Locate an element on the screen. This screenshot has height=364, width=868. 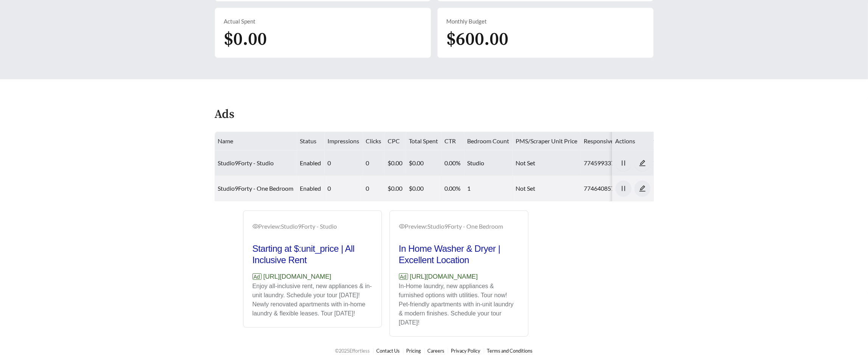
a: Studio9Forty - Studio is located at coordinates (246, 163).